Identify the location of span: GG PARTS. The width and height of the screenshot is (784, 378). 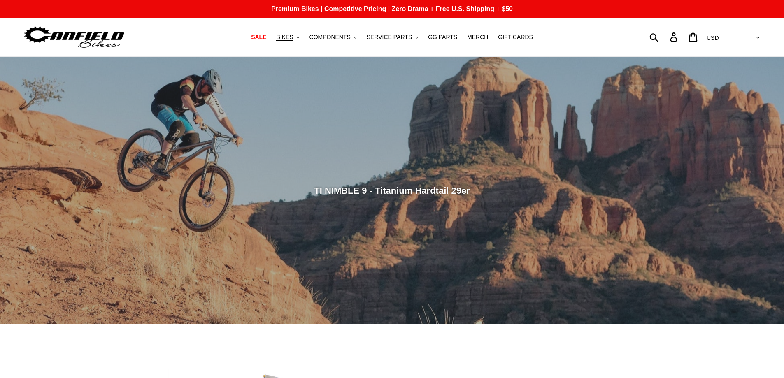
(442, 37).